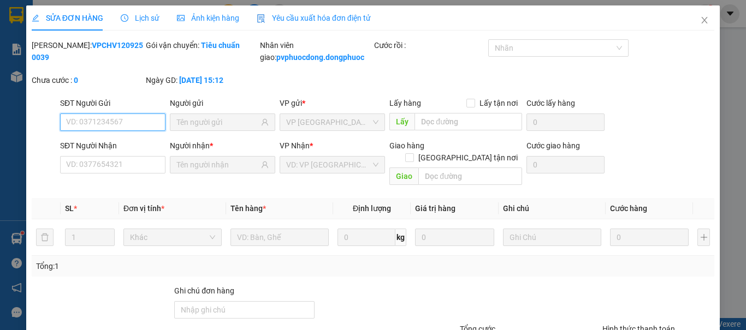  What do you see at coordinates (144, 209) in the screenshot?
I see `span: Đơn vị tính` at bounding box center [144, 209].